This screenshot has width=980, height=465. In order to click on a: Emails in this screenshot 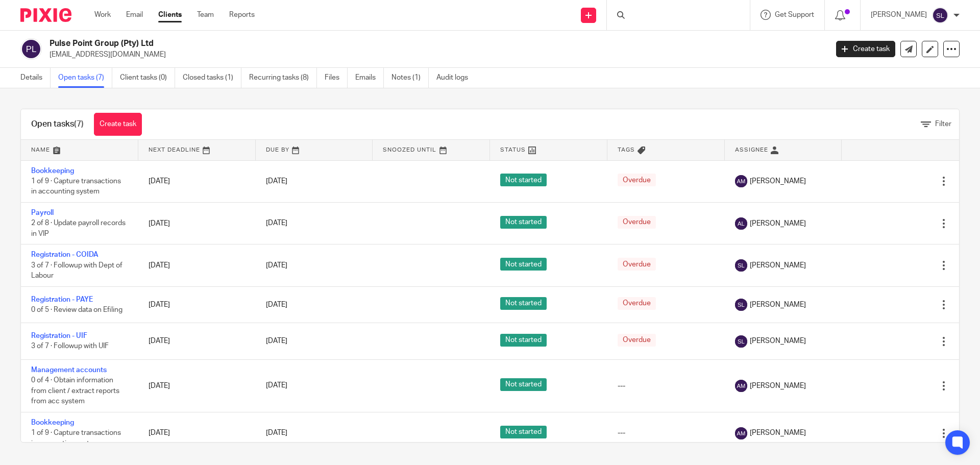, I will do `click(370, 78)`.